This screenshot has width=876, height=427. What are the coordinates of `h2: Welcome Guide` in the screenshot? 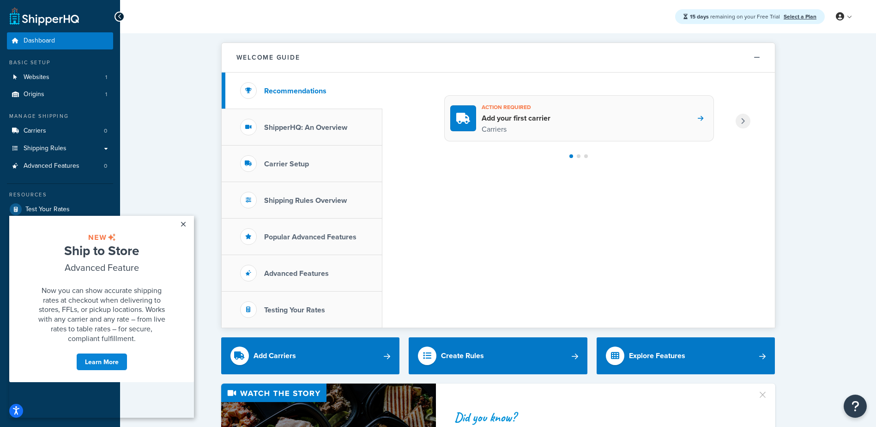 It's located at (268, 57).